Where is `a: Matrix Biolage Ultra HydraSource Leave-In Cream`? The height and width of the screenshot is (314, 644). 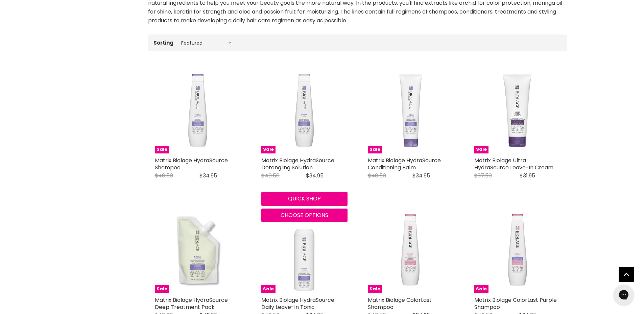 a: Matrix Biolage Ultra HydraSource Leave-In Cream is located at coordinates (514, 164).